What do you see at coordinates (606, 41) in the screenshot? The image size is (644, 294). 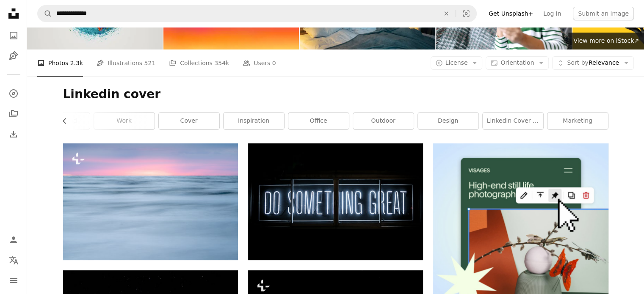 I see `span: View more on iStock ↗` at bounding box center [606, 41].